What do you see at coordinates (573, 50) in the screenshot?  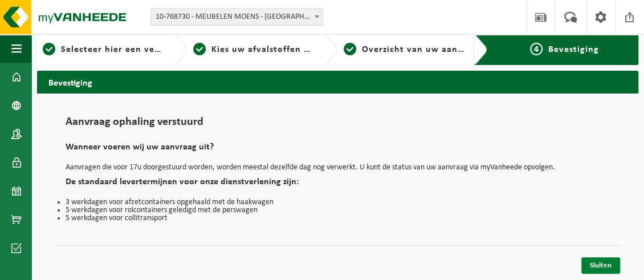 I see `span: Bevestiging` at bounding box center [573, 50].